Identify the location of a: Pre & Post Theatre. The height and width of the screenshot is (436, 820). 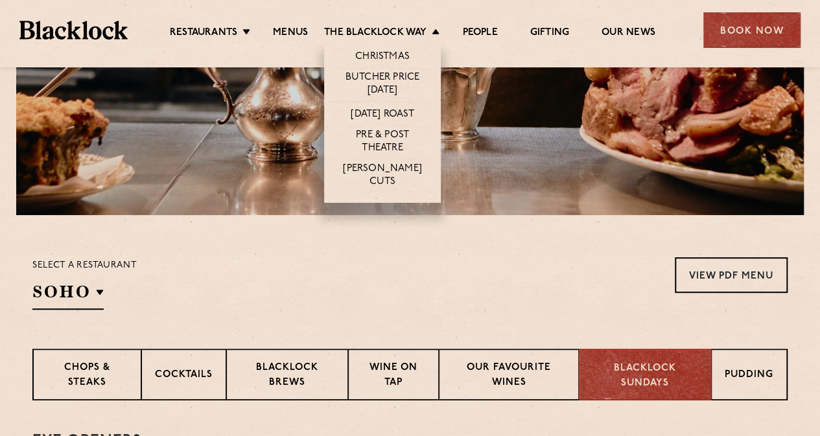
(383, 143).